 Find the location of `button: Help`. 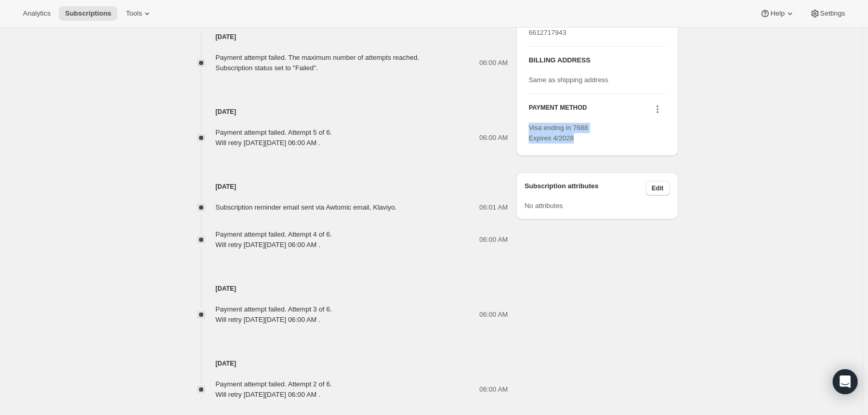

button: Help is located at coordinates (777, 13).